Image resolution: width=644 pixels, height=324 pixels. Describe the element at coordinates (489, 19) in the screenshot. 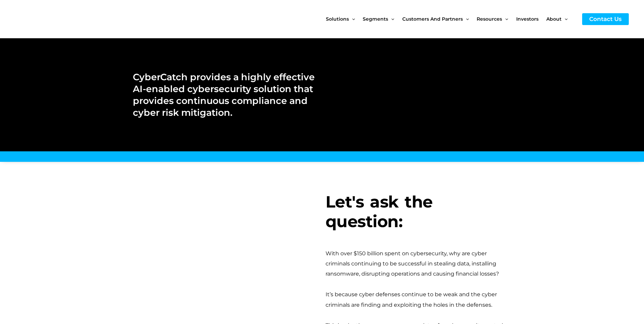

I see `span: Resources` at that location.